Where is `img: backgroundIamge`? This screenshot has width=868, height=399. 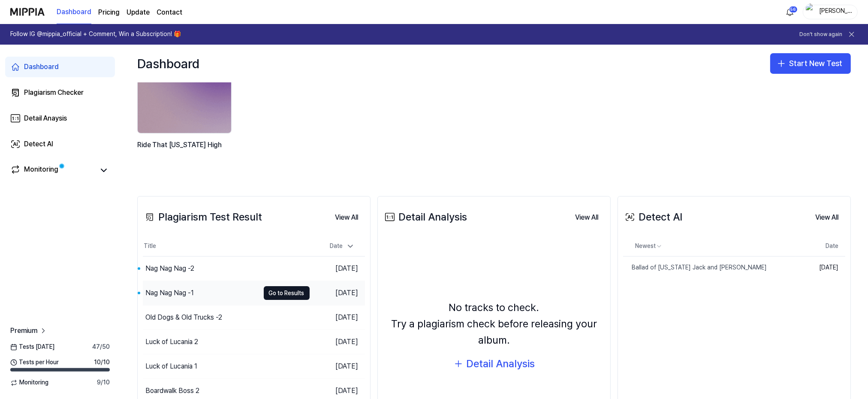 img: backgroundIamge is located at coordinates (184, 91).